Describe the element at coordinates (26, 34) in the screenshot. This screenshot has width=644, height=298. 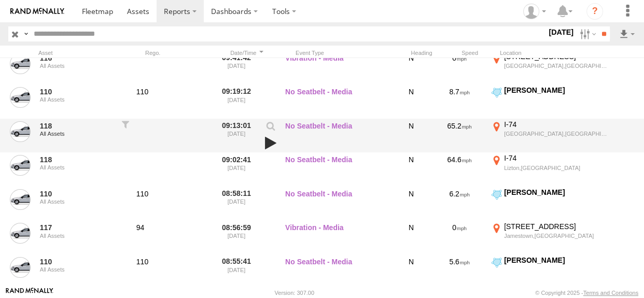
I see `label: Search Query` at that location.